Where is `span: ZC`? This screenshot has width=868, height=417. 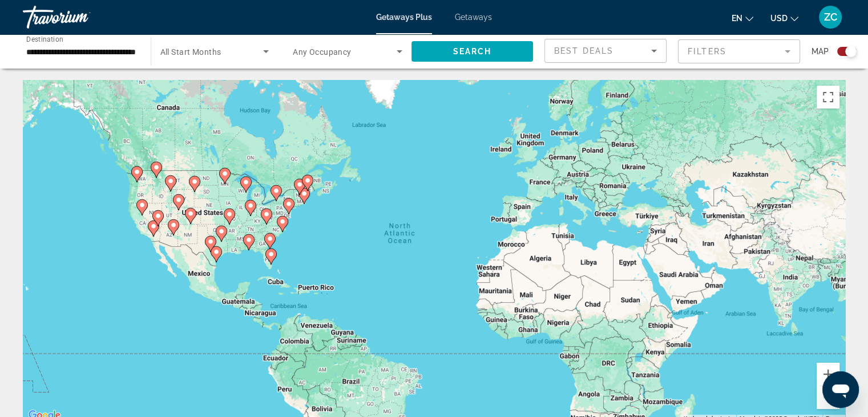
span: ZC is located at coordinates (830, 17).